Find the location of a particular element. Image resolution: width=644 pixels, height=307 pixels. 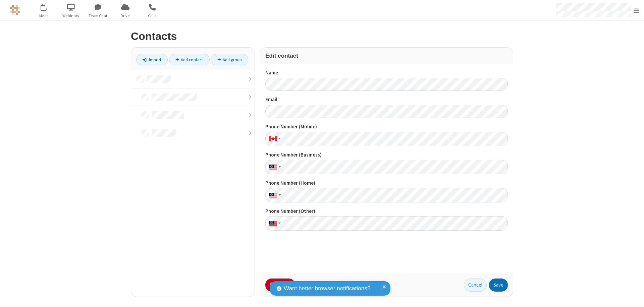

label: Phone Number (Mobile) is located at coordinates (387, 127).